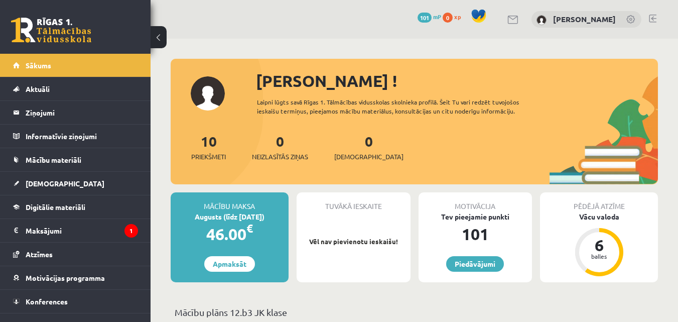 The image size is (678, 322). I want to click on a: 0Neizlasītās ziņas, so click(280, 147).